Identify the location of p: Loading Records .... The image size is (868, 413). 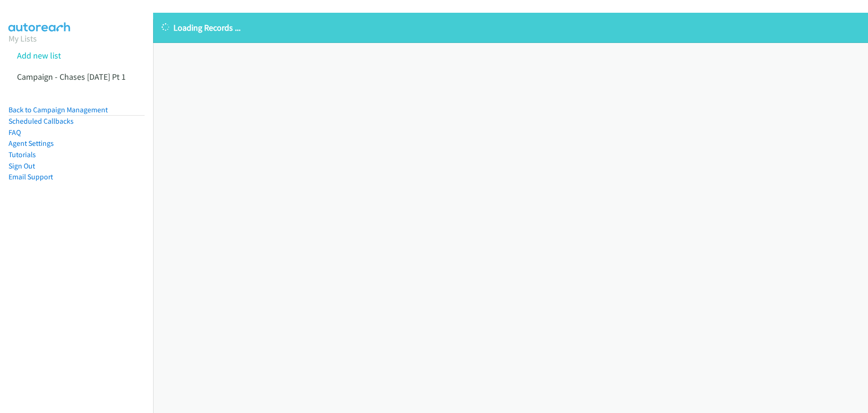
(510, 27).